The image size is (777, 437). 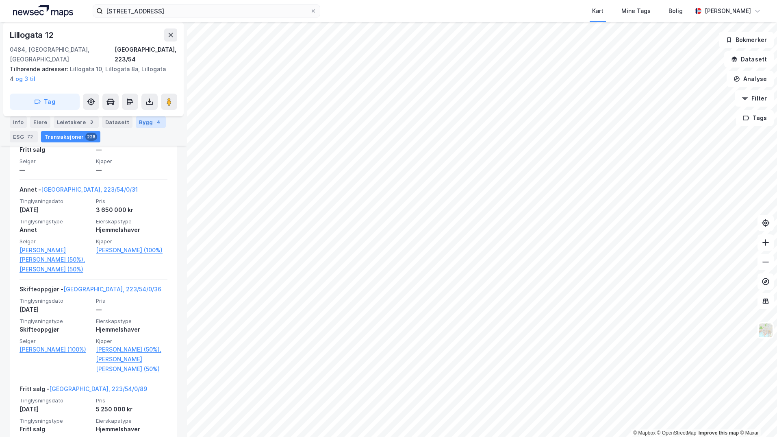 What do you see at coordinates (206, 11) in the screenshot?
I see `input: Søk på adresse, matrikkel, gårdeiere, leietakere eller personer` at bounding box center [206, 11].